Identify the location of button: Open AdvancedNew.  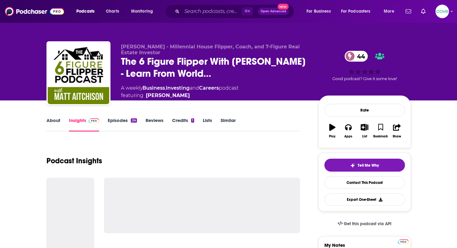
(273, 11).